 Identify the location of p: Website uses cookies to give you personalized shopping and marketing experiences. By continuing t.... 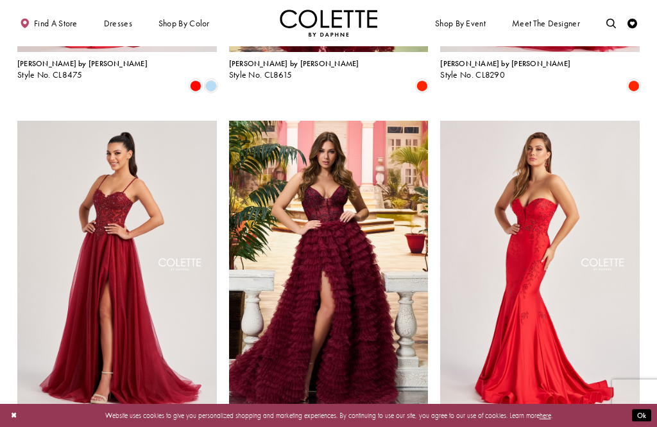
(329, 415).